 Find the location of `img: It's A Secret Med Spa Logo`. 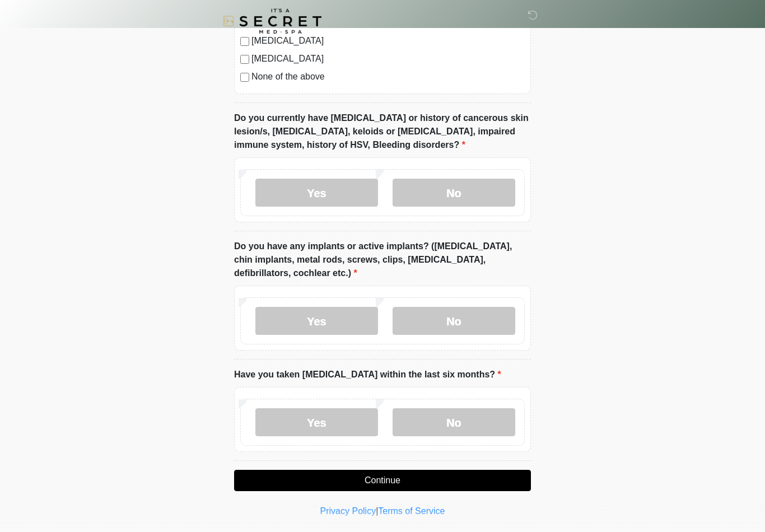

img: It's A Secret Med Spa Logo is located at coordinates (273, 21).